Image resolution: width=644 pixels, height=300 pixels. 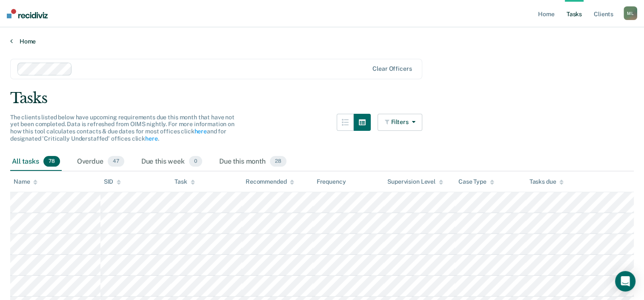 What do you see at coordinates (415, 181) in the screenshot?
I see `div: Supervision Level` at bounding box center [415, 181].